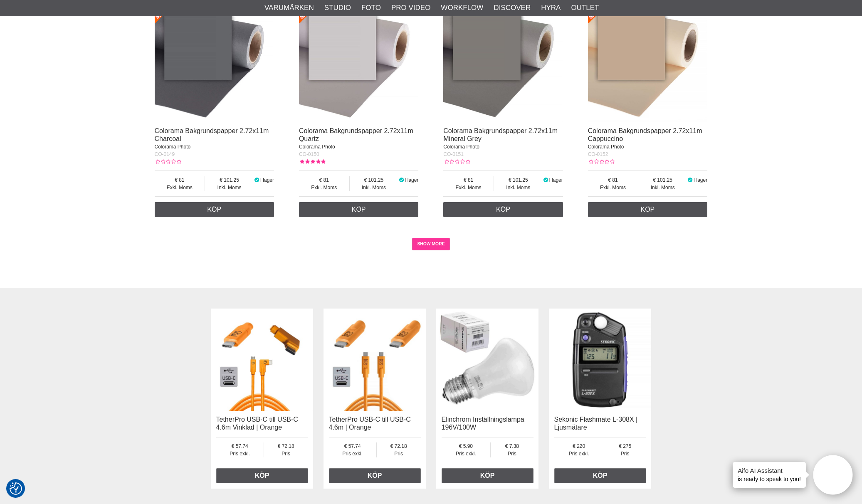  I want to click on img: TetherPro USB-C till USB-C 4.6m | Orange, so click(374, 359).